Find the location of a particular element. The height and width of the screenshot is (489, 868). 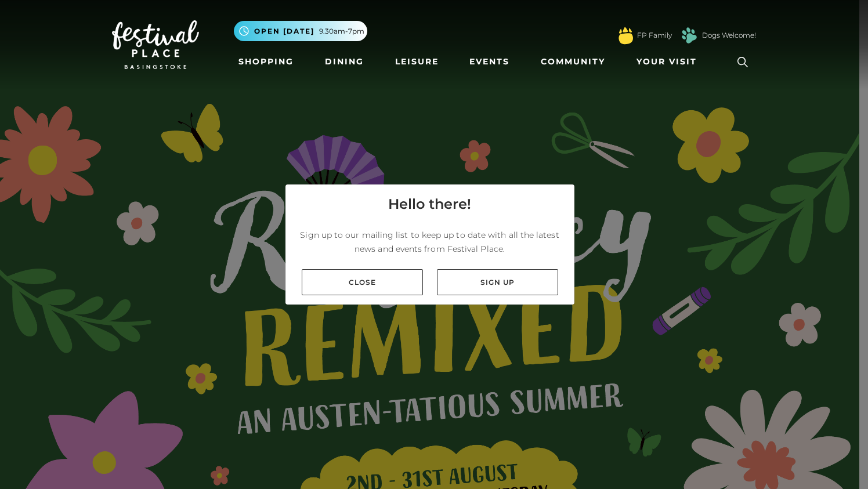

a: Leisure is located at coordinates (417, 61).